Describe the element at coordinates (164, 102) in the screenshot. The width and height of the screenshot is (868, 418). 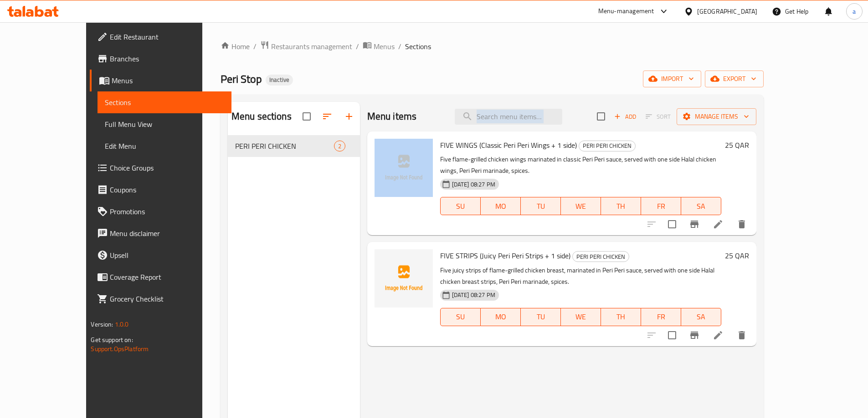
I see `a: Sections` at that location.